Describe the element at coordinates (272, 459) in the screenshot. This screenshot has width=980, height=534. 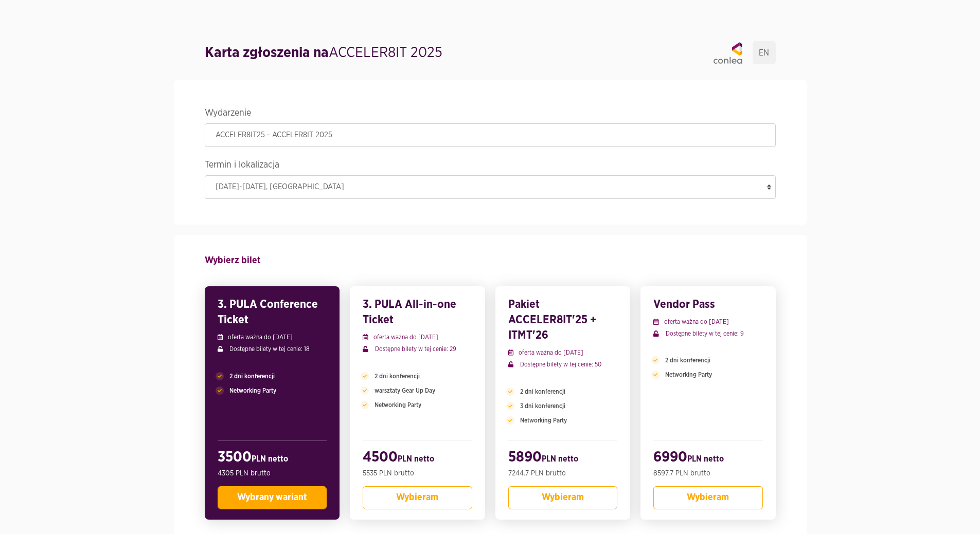
I see `h2: 3500` at that location.